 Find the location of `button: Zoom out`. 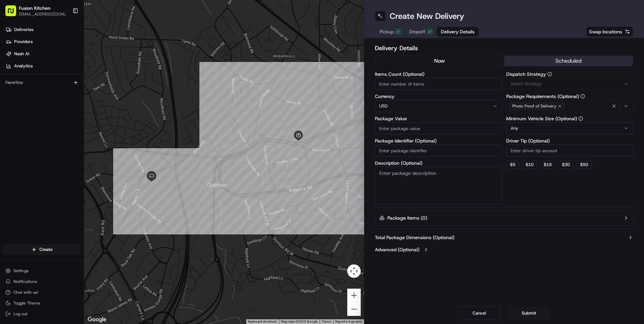

button: Zoom out is located at coordinates (354, 309).